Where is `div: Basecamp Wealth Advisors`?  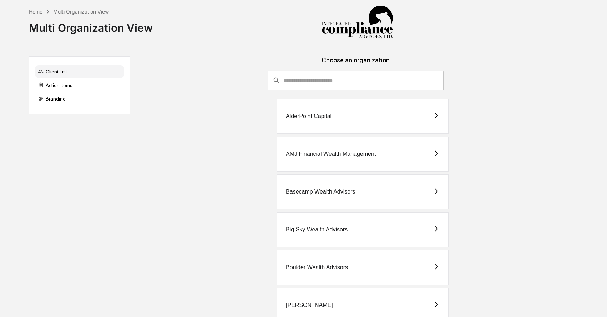
div: Basecamp Wealth Advisors is located at coordinates (320, 192).